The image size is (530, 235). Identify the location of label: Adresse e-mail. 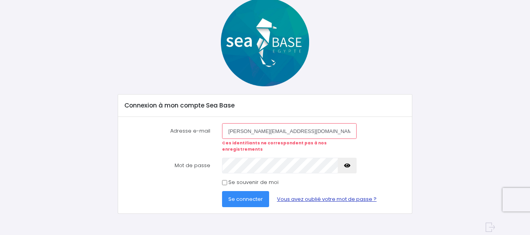
(167, 138).